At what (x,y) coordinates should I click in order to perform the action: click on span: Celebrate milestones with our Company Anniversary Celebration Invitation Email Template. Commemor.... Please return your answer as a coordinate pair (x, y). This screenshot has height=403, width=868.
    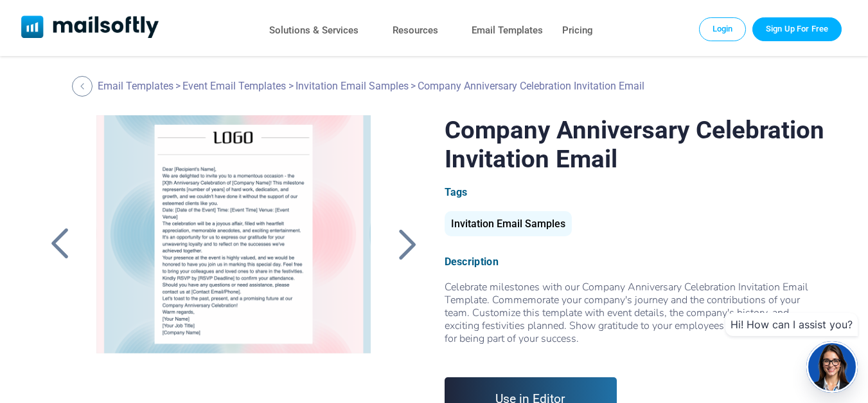
    Looking at the image, I should click on (631, 313).